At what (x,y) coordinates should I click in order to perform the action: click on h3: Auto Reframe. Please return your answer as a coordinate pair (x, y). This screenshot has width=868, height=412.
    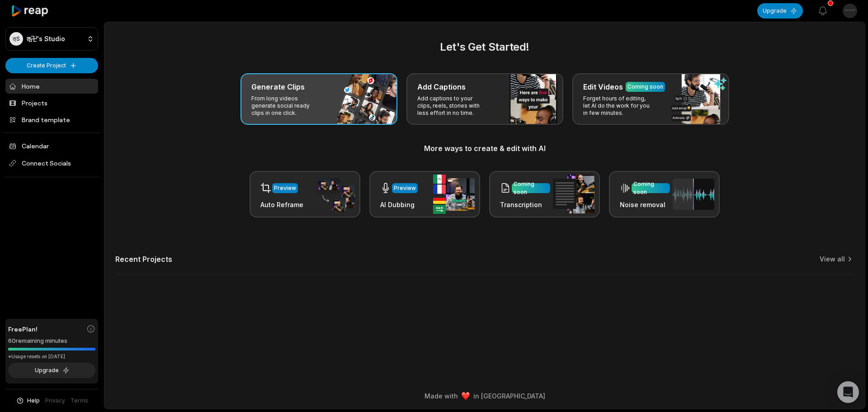
    Looking at the image, I should click on (282, 204).